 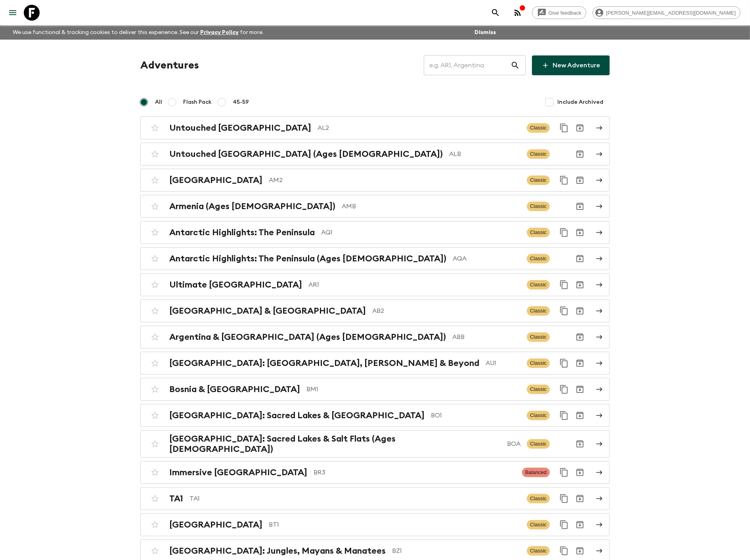 I want to click on p: AM2, so click(x=395, y=180).